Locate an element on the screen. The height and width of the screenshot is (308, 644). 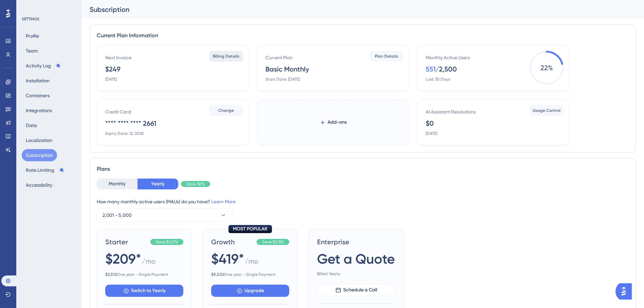
button: Rate Limiting is located at coordinates (45, 170).